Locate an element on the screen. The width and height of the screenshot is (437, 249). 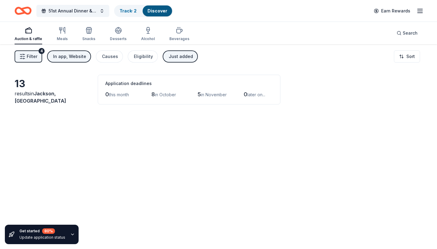
button: Auction & raffle is located at coordinates (28, 34).